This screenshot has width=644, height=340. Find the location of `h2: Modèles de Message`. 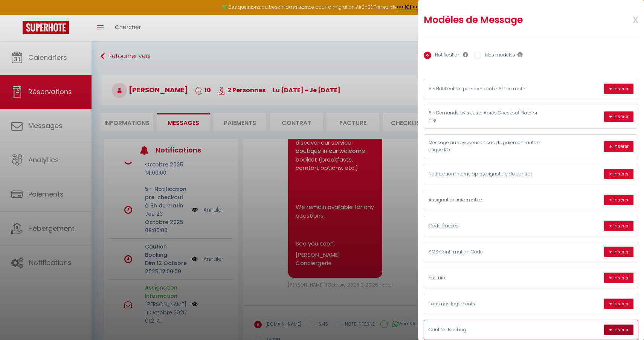

h2: Modèles de Message is located at coordinates (511, 20).